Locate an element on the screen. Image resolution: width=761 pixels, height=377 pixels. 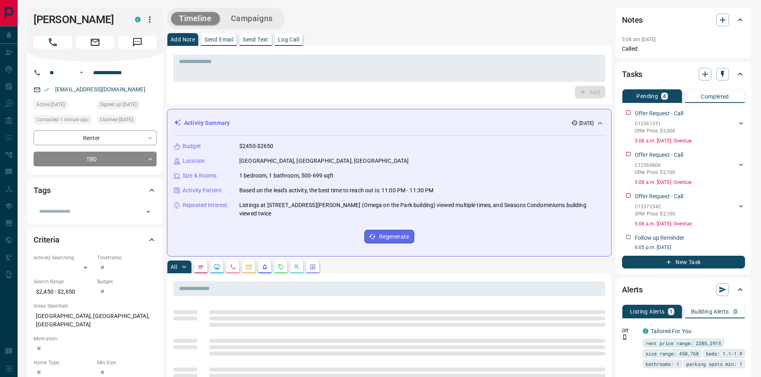
span: parking spots min: 1 is located at coordinates (714, 364).